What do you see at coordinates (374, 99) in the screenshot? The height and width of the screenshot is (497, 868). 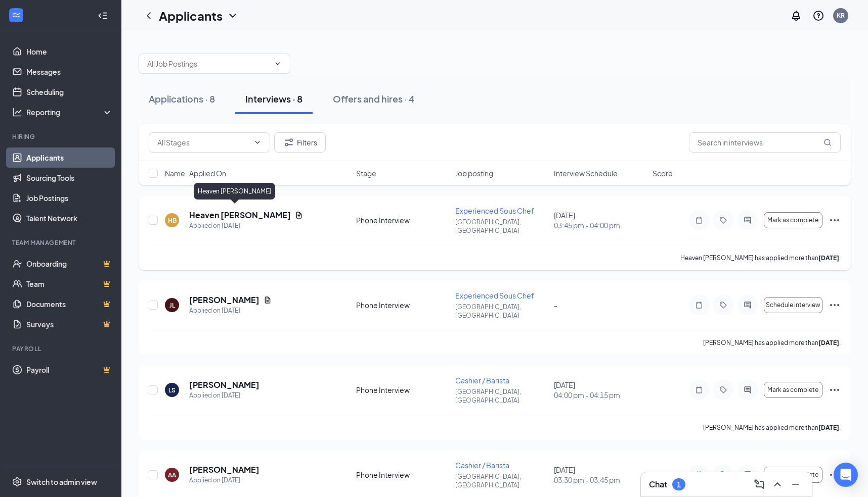 I see `div: Offers and hires · 4` at bounding box center [374, 99].